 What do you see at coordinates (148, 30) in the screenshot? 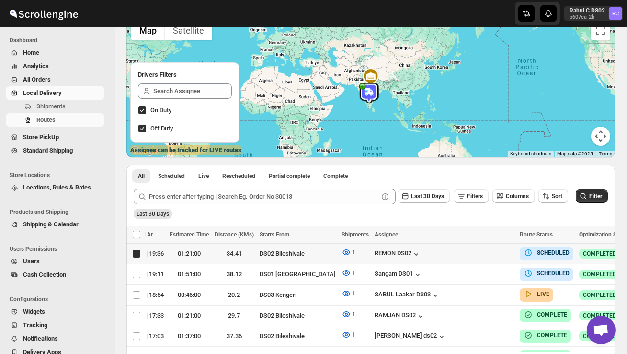
I see `button: Show street map` at bounding box center [148, 30].